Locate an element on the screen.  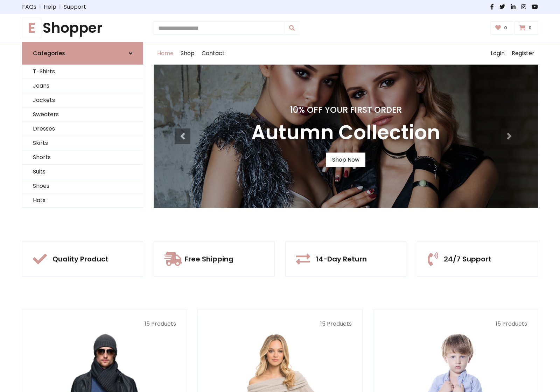
a: Skirts is located at coordinates (83, 143).